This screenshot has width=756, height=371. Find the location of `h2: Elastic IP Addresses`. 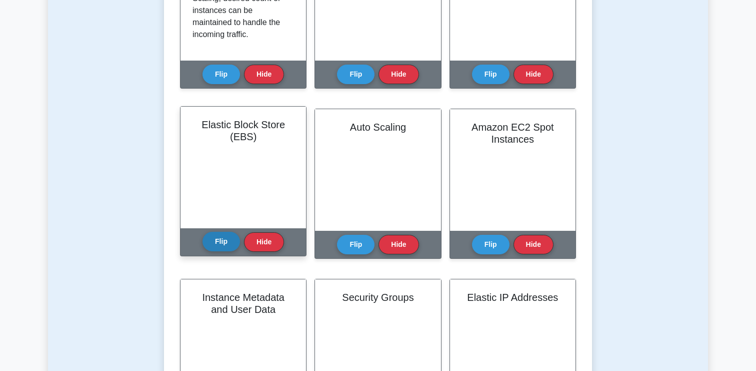

h2: Elastic IP Addresses is located at coordinates (513, 297).